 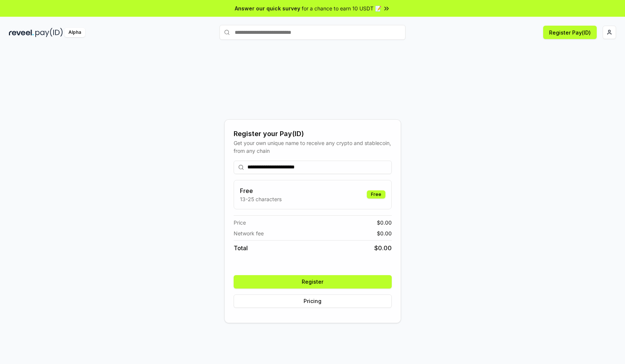 I want to click on div: Alpha, so click(x=75, y=32).